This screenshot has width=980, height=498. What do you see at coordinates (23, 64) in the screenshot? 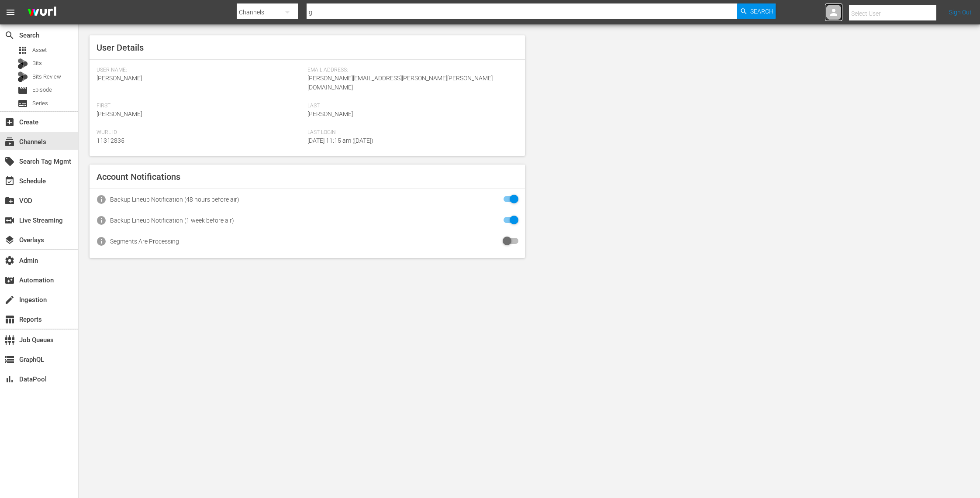
I see `div: Bits` at bounding box center [23, 64].